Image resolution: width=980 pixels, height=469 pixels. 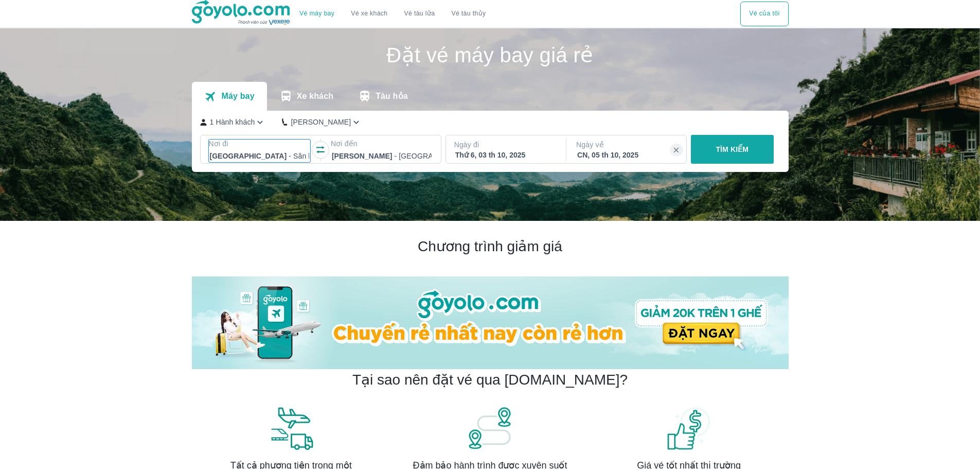 What do you see at coordinates (238, 96) in the screenshot?
I see `p: Máy bay` at bounding box center [238, 96].